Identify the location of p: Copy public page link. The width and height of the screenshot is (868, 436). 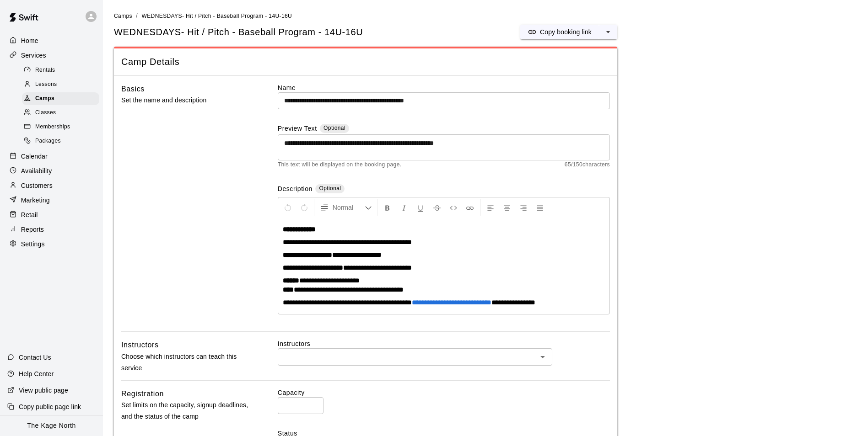
(50, 407).